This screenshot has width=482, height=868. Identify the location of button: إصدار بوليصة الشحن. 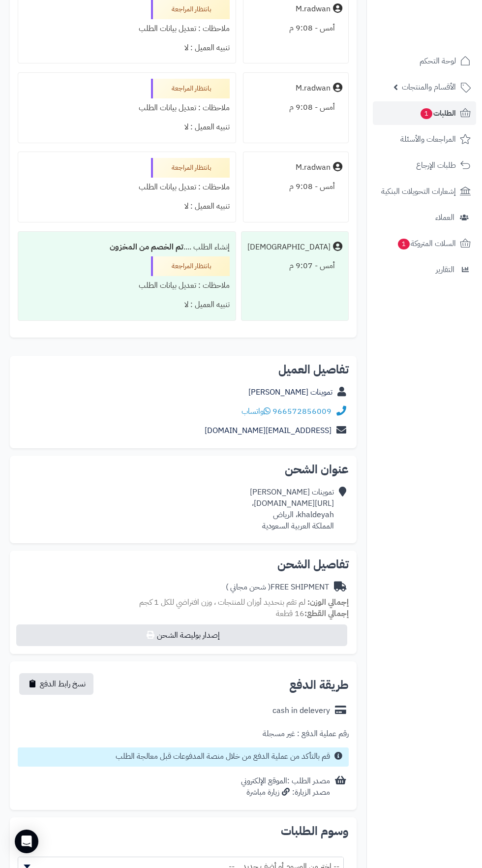
(182, 635).